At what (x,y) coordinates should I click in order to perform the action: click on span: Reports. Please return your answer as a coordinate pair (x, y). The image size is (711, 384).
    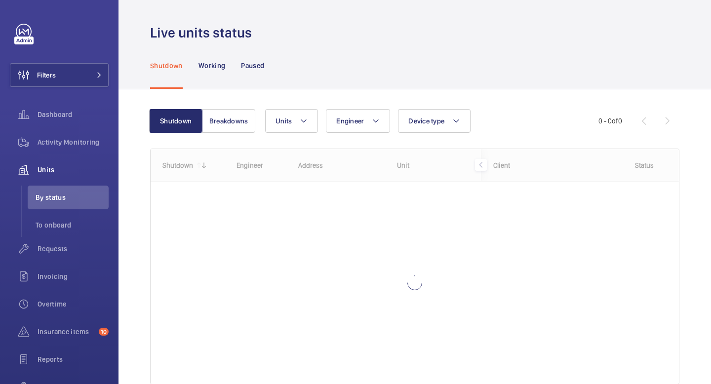
    Looking at the image, I should click on (73, 359).